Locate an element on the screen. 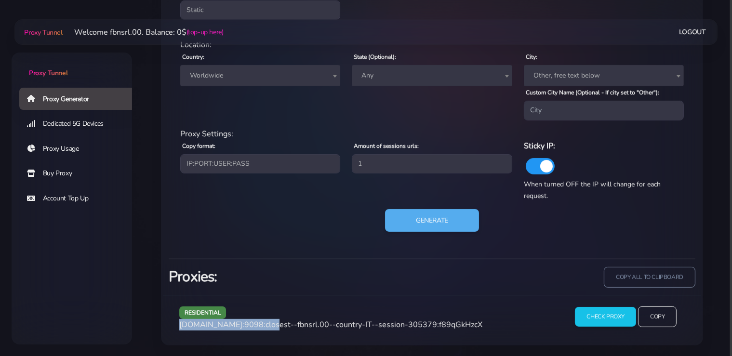  div: Proxy Settings: is located at coordinates (432, 134).